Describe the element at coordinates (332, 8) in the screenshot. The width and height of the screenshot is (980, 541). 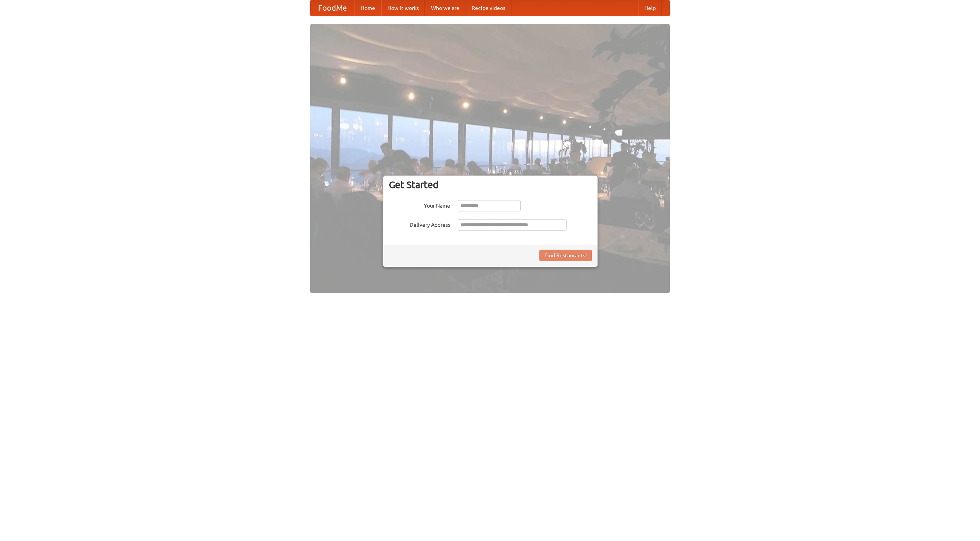
I see `a: FoodMe` at that location.